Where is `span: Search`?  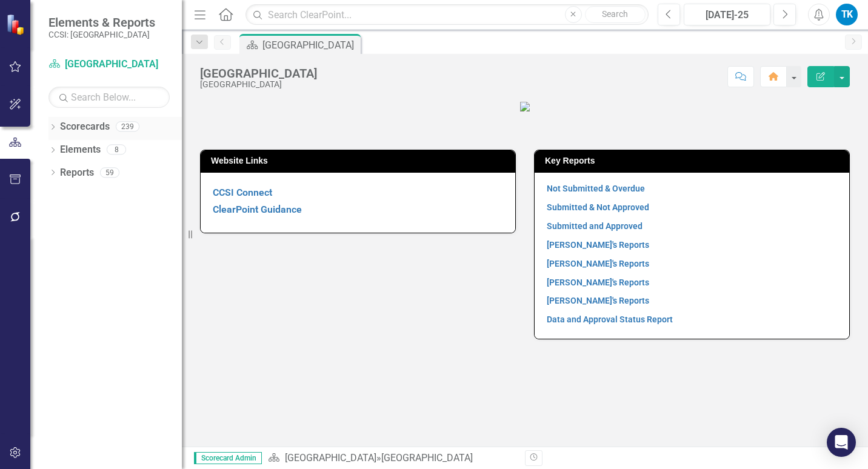
span: Search is located at coordinates (614, 14).